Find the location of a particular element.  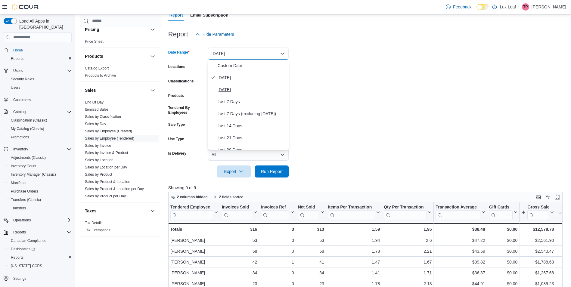

h3: Pricing is located at coordinates (92, 30).